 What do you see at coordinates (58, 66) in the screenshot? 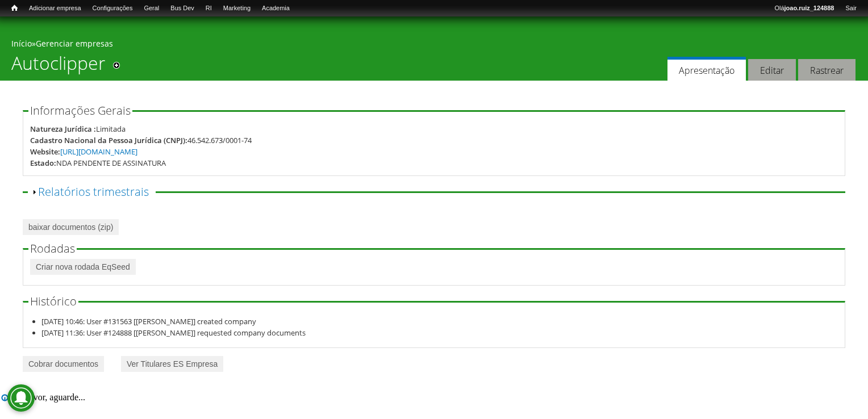
I see `h1: Autoclipper` at bounding box center [58, 66].